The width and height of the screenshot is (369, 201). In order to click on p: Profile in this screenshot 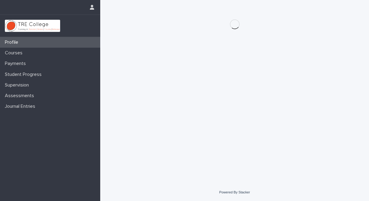, I will do `click(13, 42)`.